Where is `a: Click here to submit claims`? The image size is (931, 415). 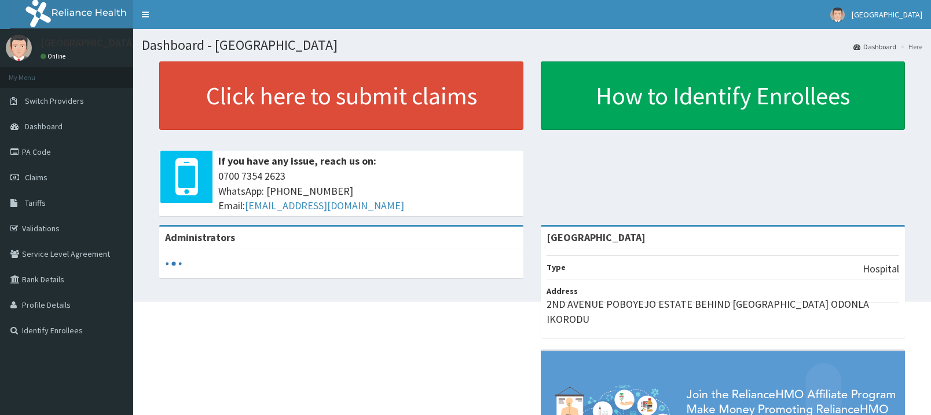
a: Click here to submit claims is located at coordinates (341, 96).